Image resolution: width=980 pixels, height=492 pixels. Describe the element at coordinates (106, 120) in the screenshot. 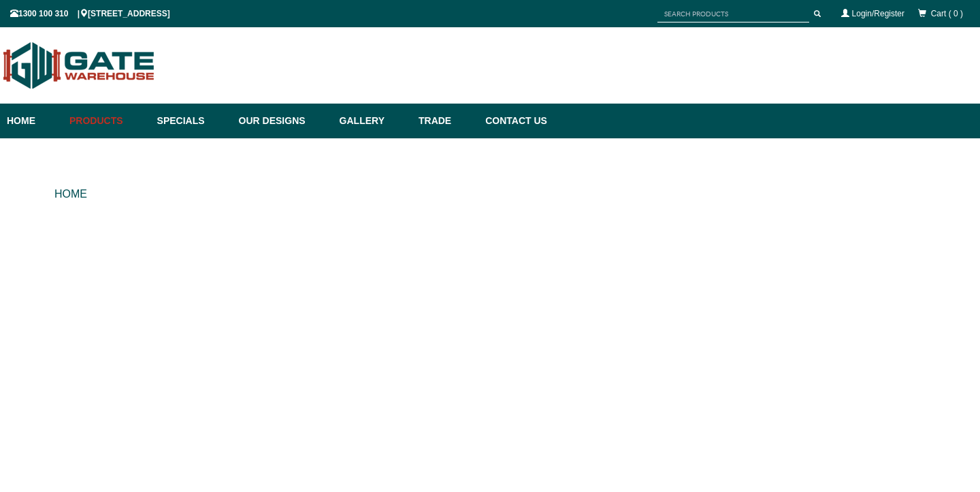

I see `a: Products` at that location.